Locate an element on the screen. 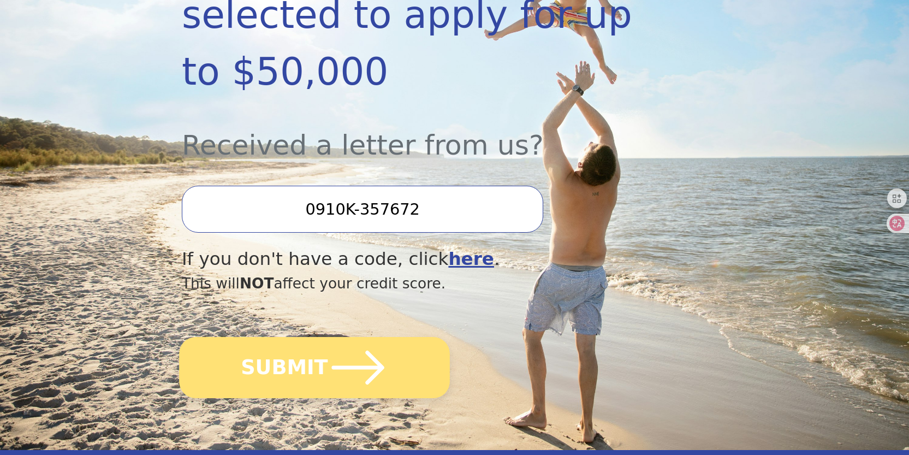 Image resolution: width=909 pixels, height=455 pixels. a: here is located at coordinates (471, 259).